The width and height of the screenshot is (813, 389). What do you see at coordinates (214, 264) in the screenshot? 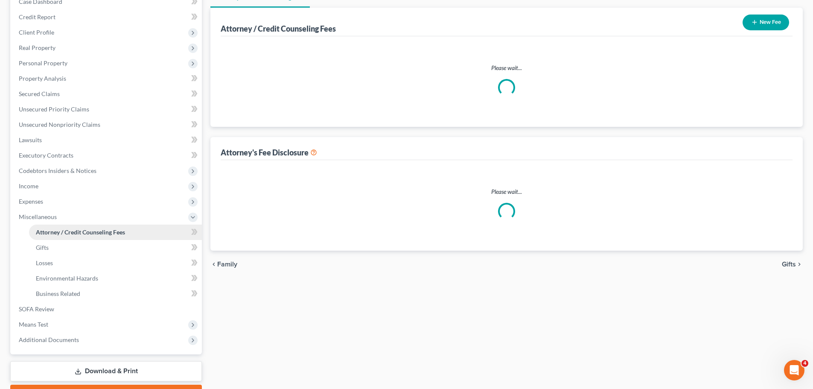
I see `i: chevron_left` at bounding box center [214, 264].